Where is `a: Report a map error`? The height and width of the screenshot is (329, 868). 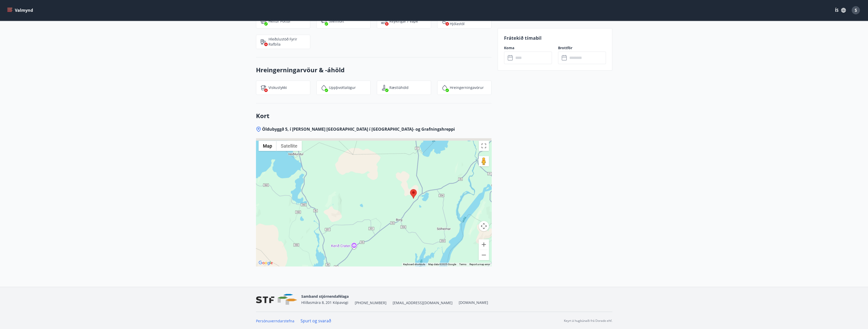
a: Report a map error is located at coordinates (480, 264).